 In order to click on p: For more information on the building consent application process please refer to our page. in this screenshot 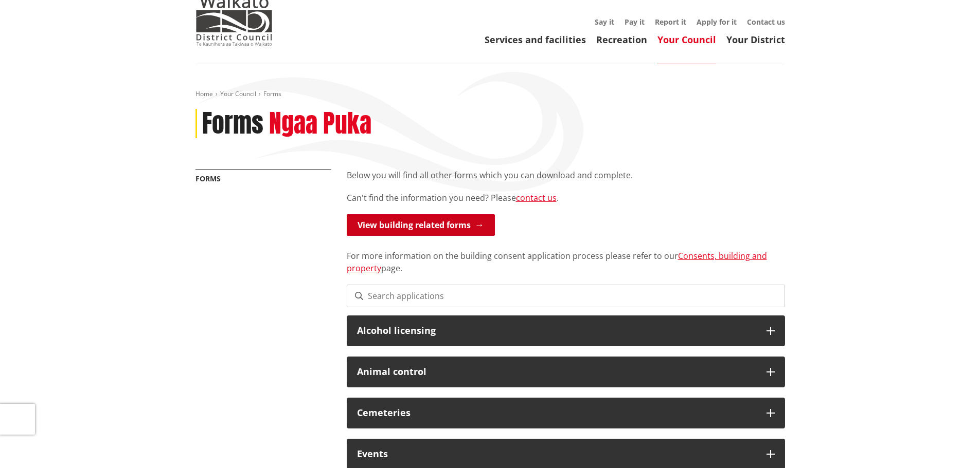, I will do `click(566, 256)`.